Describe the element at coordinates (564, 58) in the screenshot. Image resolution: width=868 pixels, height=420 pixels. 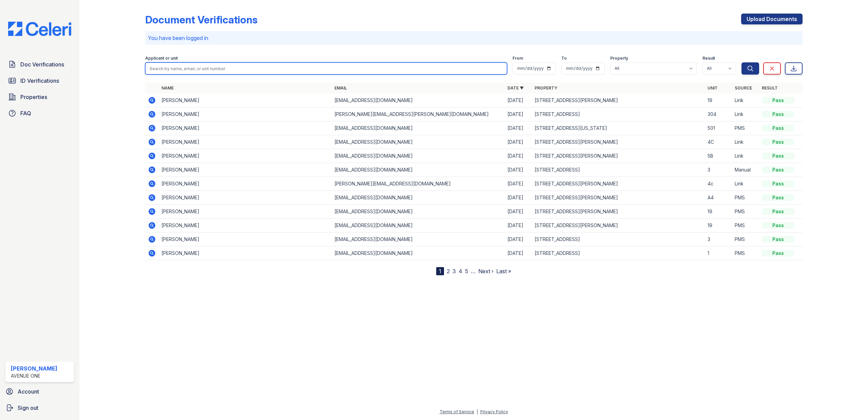
I see `label: To` at that location.